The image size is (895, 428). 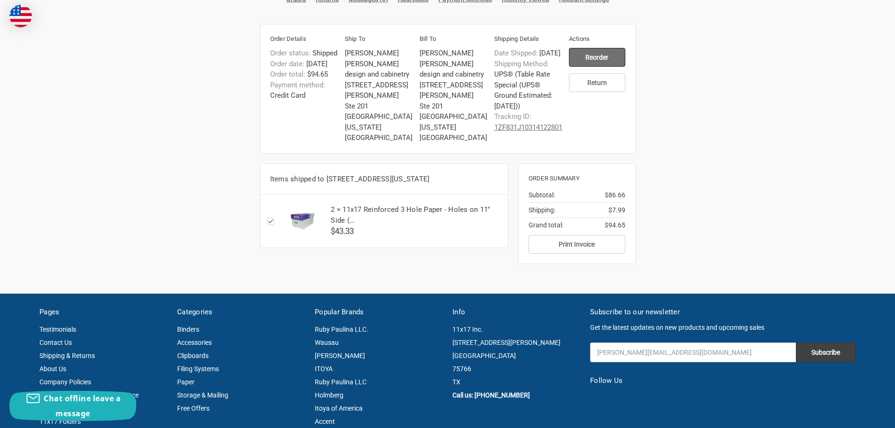 I want to click on a: Return, so click(x=597, y=83).